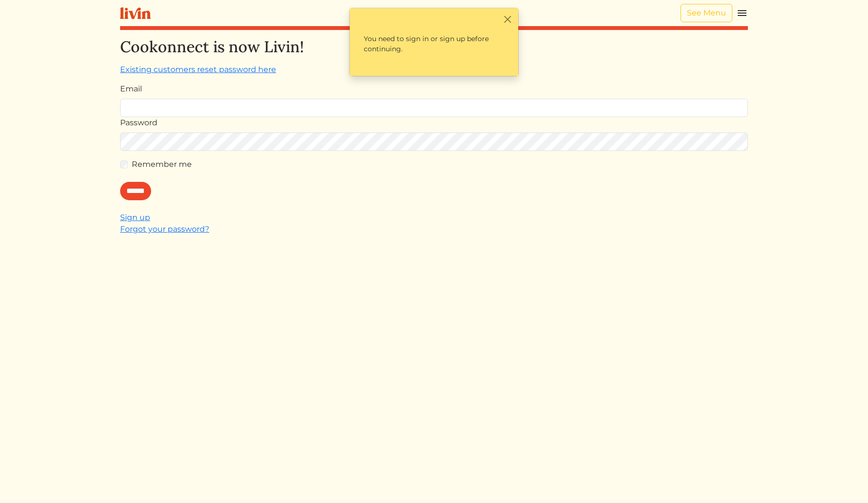 This screenshot has height=503, width=868. Describe the element at coordinates (139, 123) in the screenshot. I see `label: Password` at that location.